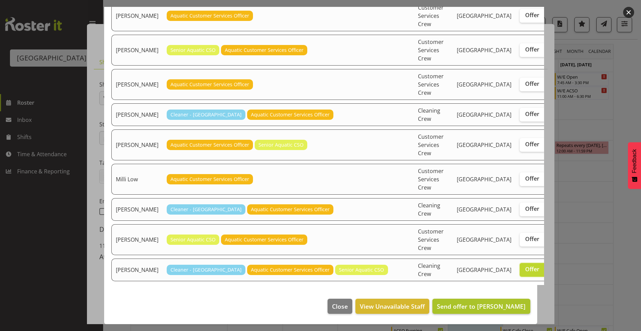 The image size is (641, 331). I want to click on button: Close, so click(340, 307).